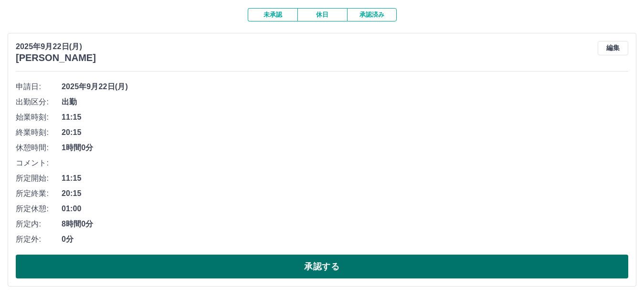 This screenshot has height=298, width=644. What do you see at coordinates (345, 148) in the screenshot?
I see `span: 1時間0分` at bounding box center [345, 148].